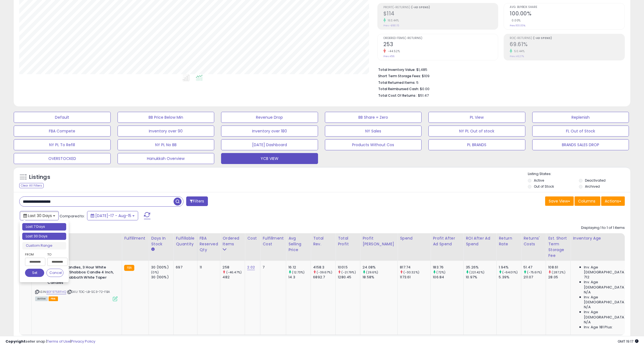 The image size is (644, 347). I want to click on span: $0.00, so click(425, 89).